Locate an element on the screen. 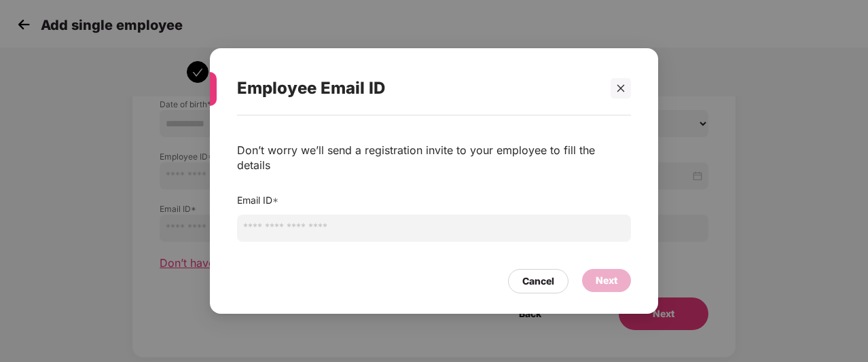 The height and width of the screenshot is (362, 868). div: Cancel is located at coordinates (538, 281).